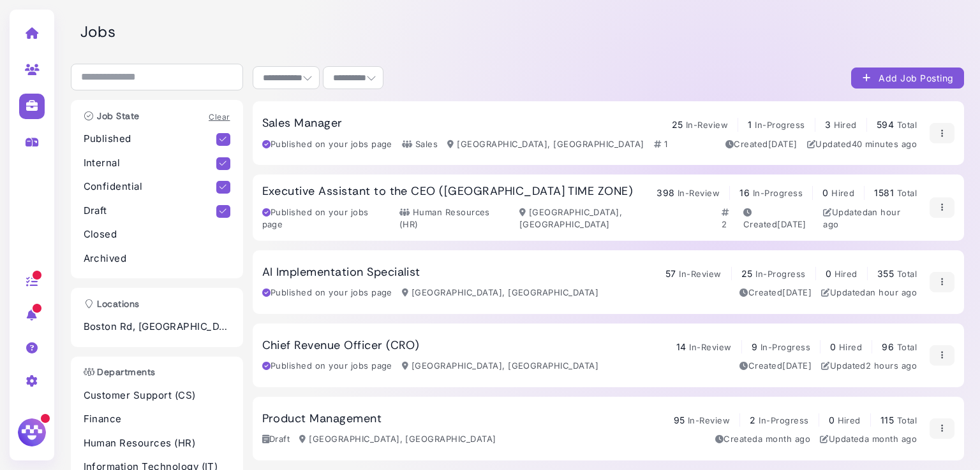  What do you see at coordinates (796, 365) in the screenshot?
I see `time: Jun 09, 2025` at bounding box center [796, 365].